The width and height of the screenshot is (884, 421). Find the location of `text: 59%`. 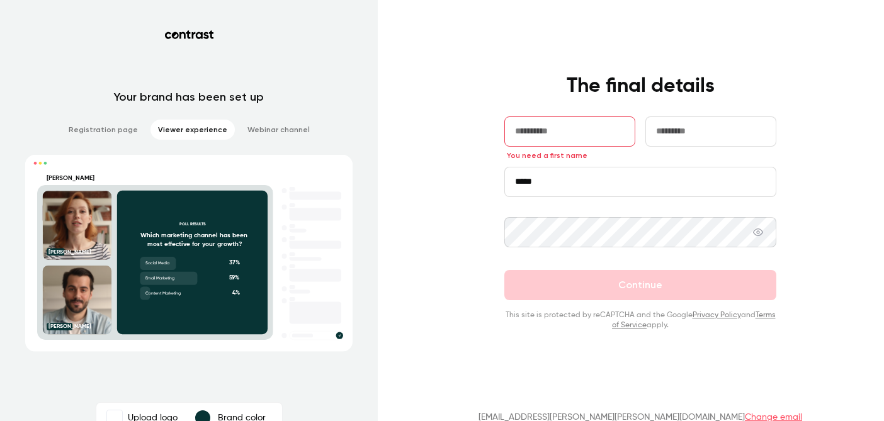

text: 59% is located at coordinates (234, 278).